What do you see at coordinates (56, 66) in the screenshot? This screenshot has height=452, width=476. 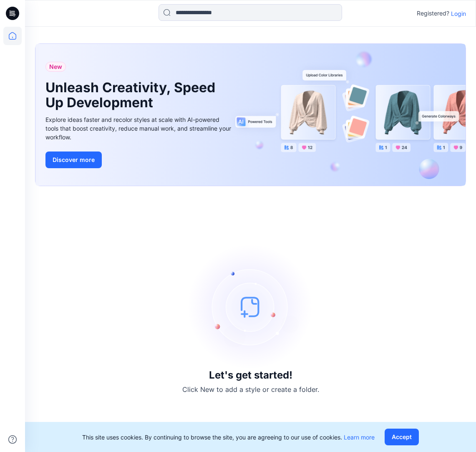 I see `span: New` at bounding box center [56, 66].